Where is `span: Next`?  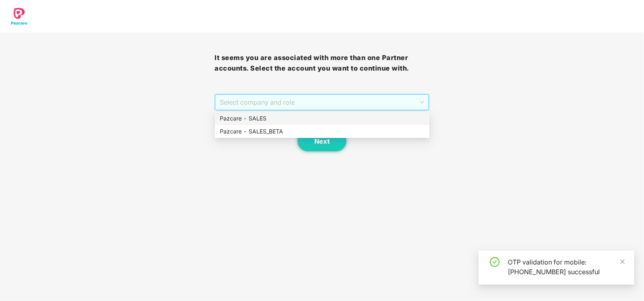 span: Next is located at coordinates (322, 141).